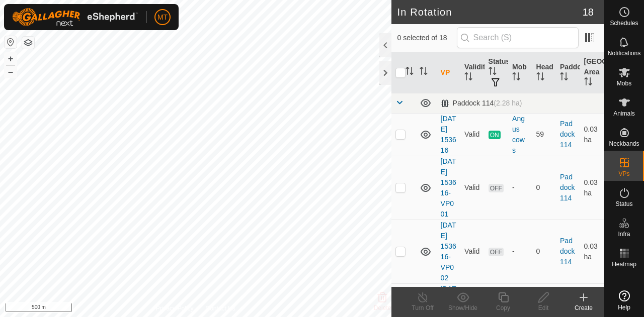 The height and width of the screenshot is (317, 644). What do you see at coordinates (519, 135) in the screenshot?
I see `div: Angus cows` at bounding box center [519, 135].